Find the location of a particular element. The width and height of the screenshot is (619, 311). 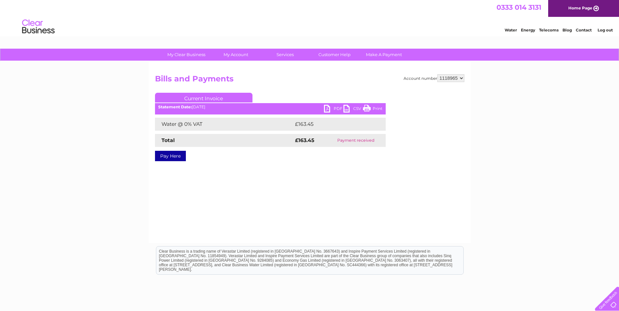

a: My Account is located at coordinates (235, 55).